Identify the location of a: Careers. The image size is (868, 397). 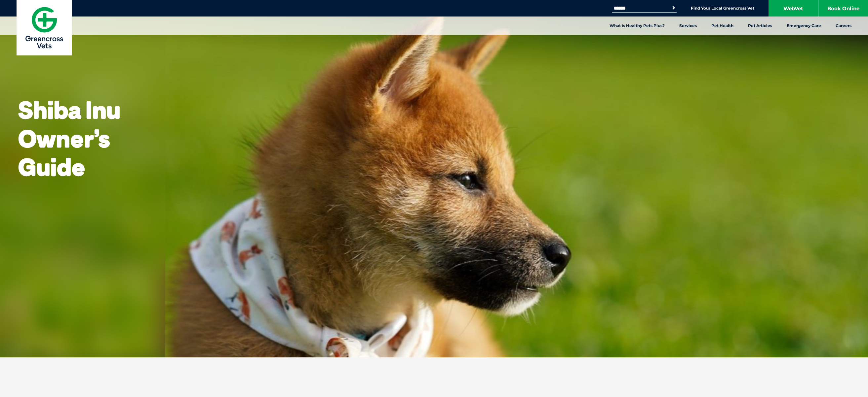
(843, 26).